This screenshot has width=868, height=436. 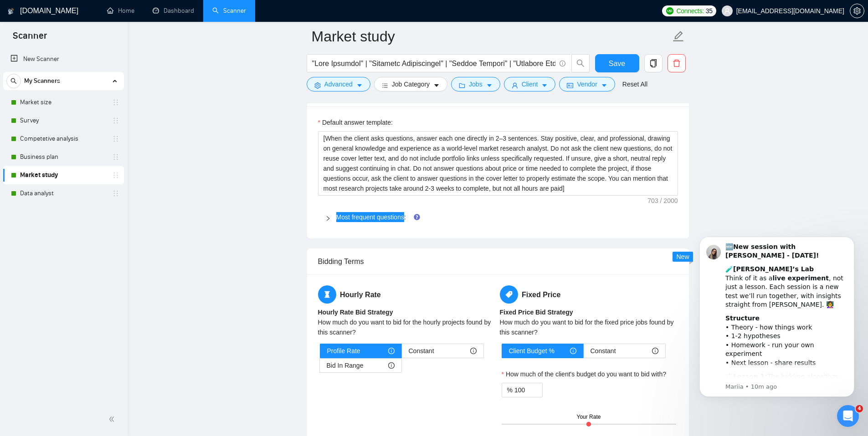 I want to click on span: edit, so click(x=678, y=36).